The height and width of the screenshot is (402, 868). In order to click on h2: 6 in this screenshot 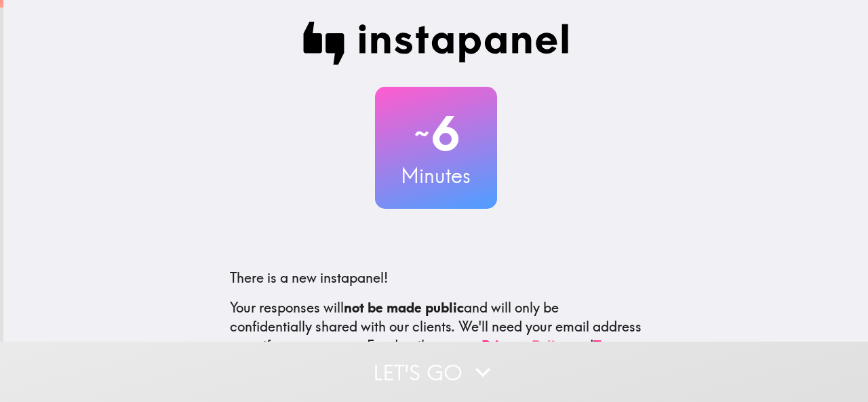, I will do `click(436, 134)`.